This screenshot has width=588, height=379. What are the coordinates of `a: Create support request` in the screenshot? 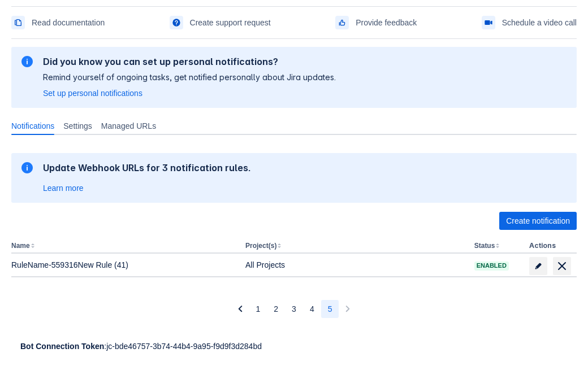 It's located at (220, 22).